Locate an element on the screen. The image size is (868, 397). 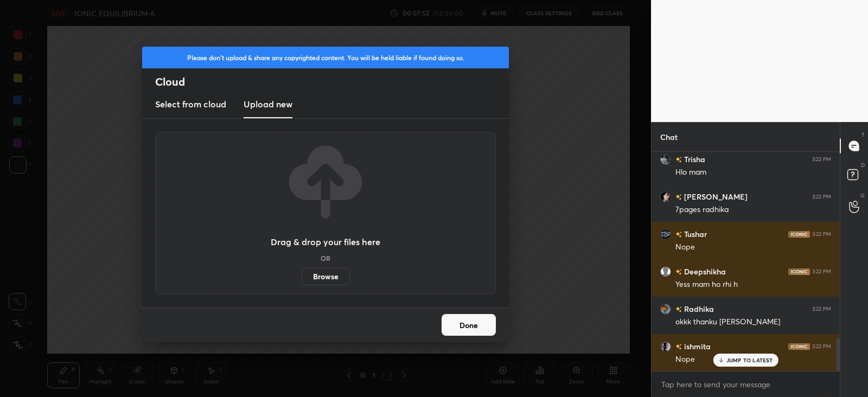
p: JUMP TO LATEST is located at coordinates (750, 360).